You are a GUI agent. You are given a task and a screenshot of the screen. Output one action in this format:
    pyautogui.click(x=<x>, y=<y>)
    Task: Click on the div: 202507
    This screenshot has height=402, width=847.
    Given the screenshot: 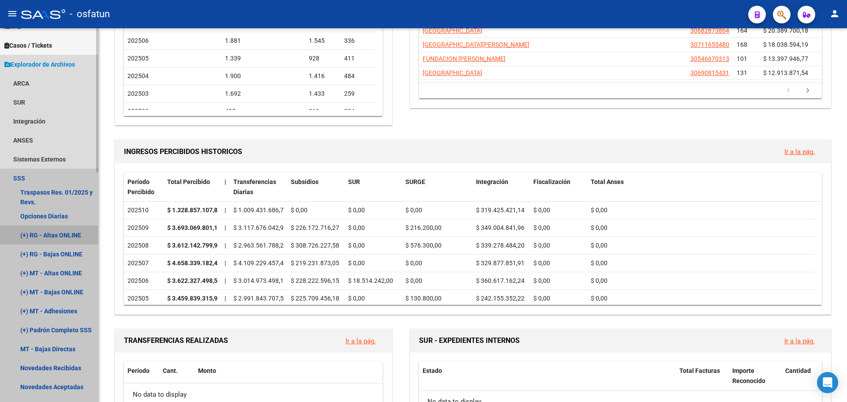 What is the action you would take?
    pyautogui.click(x=144, y=263)
    